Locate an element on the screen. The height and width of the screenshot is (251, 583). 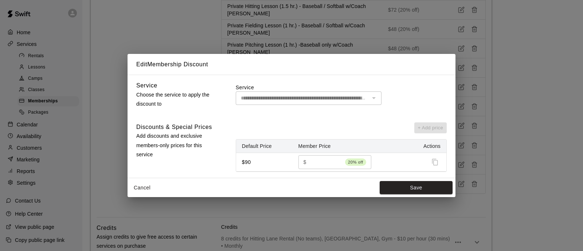
button: Save is located at coordinates (416, 188).